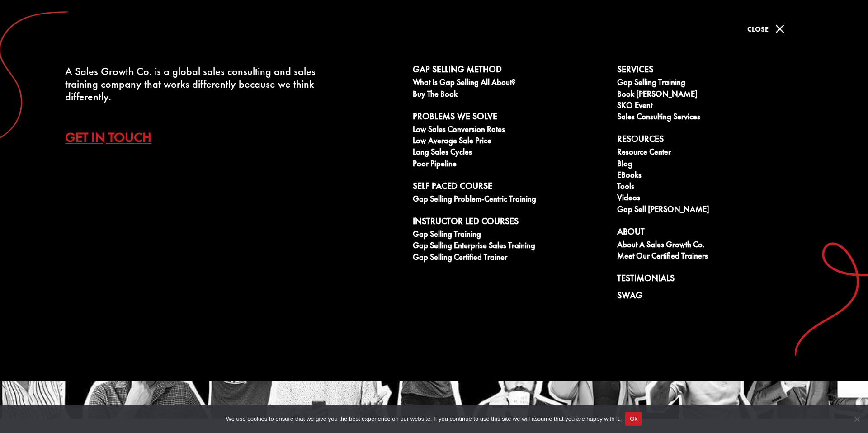 This screenshot has width=868, height=433. I want to click on a: Get In Touch, so click(115, 137).